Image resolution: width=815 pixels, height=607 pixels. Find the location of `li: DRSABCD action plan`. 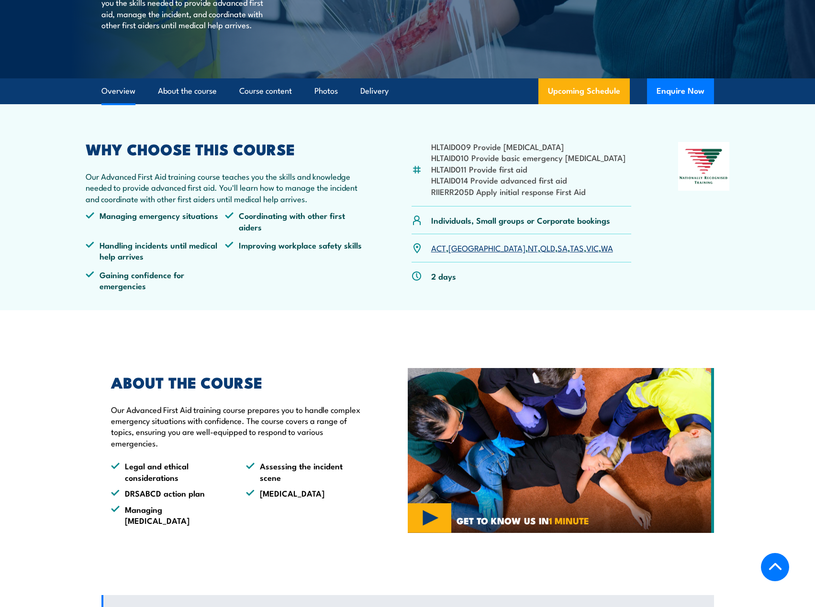

li: DRSABCD action plan is located at coordinates (170, 493).